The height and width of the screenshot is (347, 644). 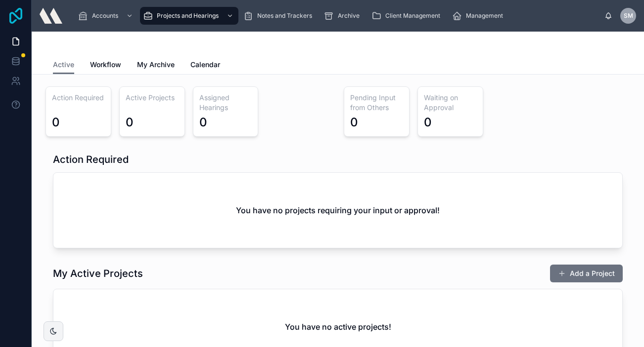 What do you see at coordinates (105, 65) in the screenshot?
I see `span: Workflow` at bounding box center [105, 65].